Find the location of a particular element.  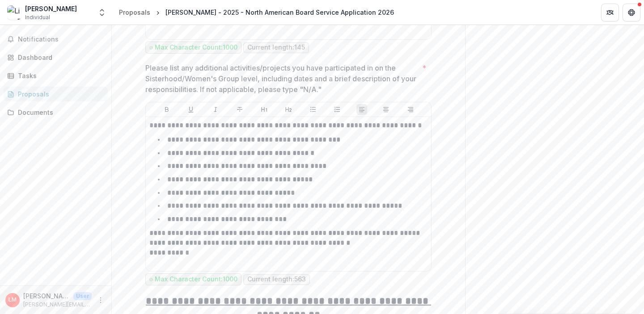

div: Lisa Miller is located at coordinates (12, 300).